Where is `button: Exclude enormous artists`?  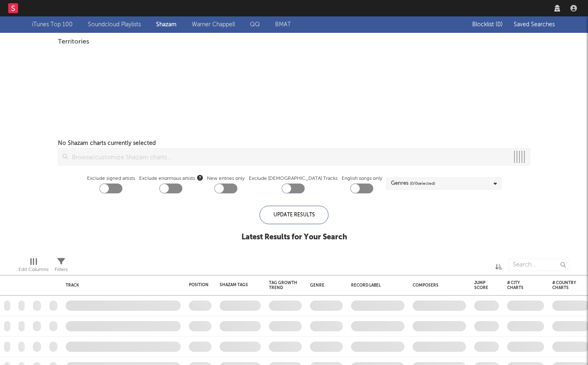 button: Exclude enormous artists is located at coordinates (200, 177).